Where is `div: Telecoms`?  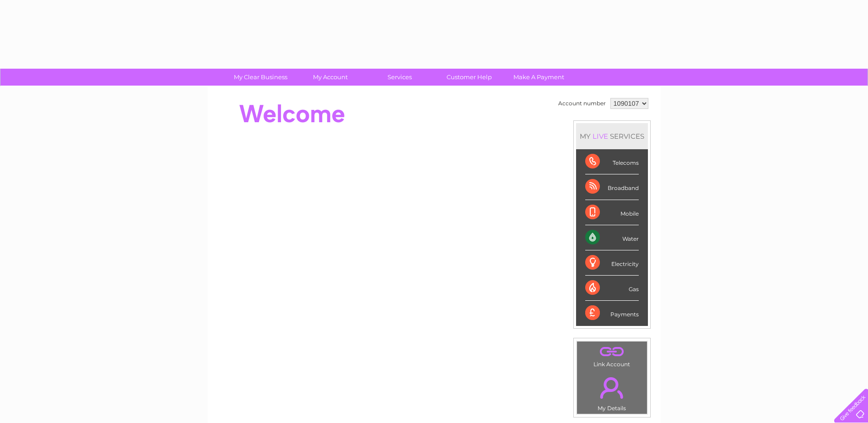
div: Telecoms is located at coordinates (612, 161).